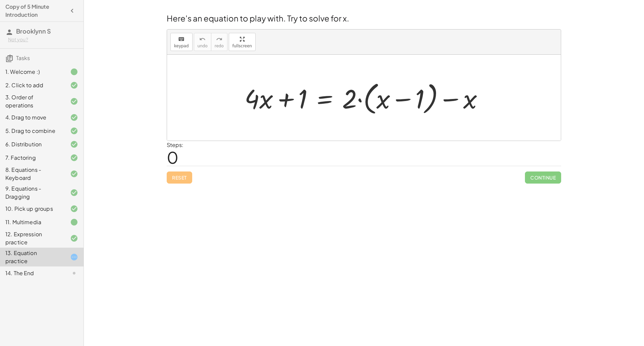 The height and width of the screenshot is (346, 644). I want to click on div: 6. Distribution, so click(32, 144).